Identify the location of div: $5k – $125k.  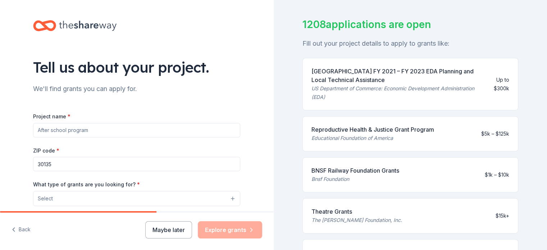
(495, 134).